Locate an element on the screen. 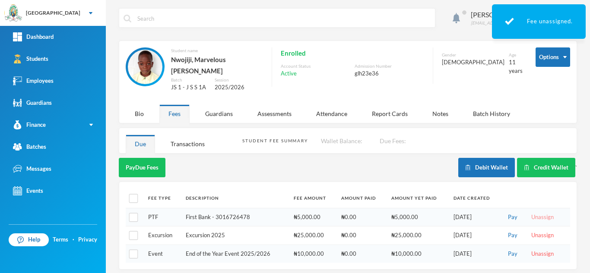 The width and height of the screenshot is (590, 273). div: Due is located at coordinates (140, 144).